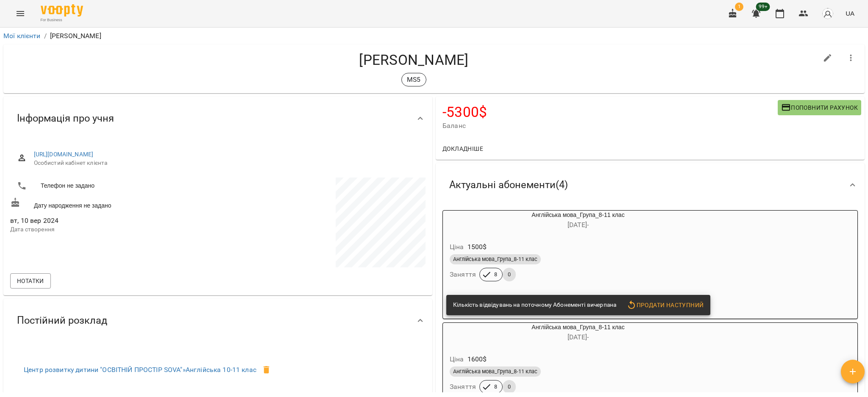  What do you see at coordinates (828, 14) in the screenshot?
I see `img: avatar_s.png` at bounding box center [828, 14].